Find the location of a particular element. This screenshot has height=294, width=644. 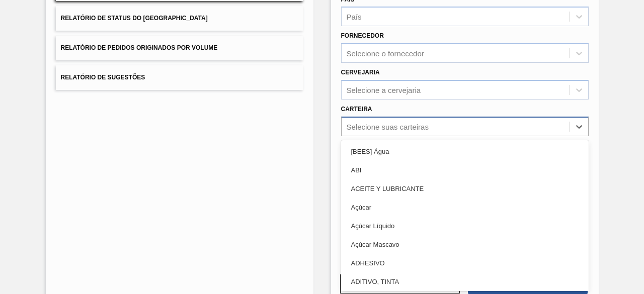

div: ABI is located at coordinates (465, 170).